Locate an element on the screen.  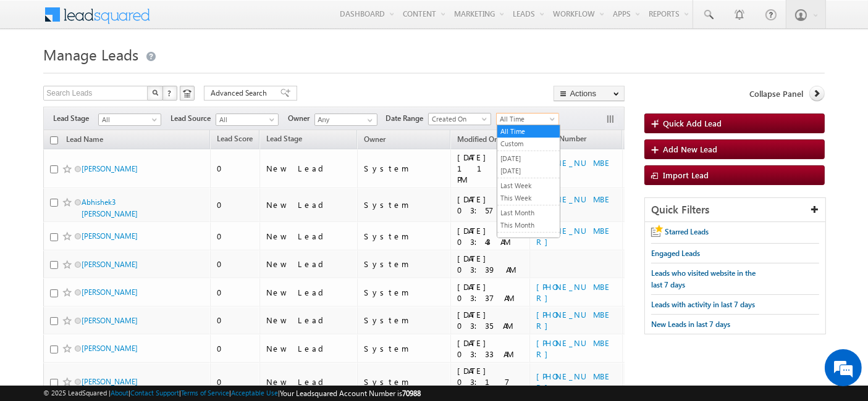
a: Last Year is located at coordinates (528, 240).